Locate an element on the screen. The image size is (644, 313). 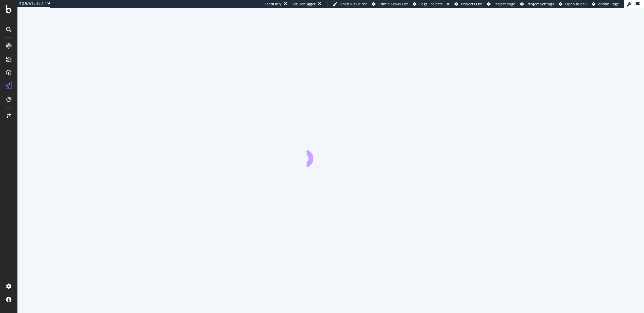
a: Admin Page is located at coordinates (605, 4).